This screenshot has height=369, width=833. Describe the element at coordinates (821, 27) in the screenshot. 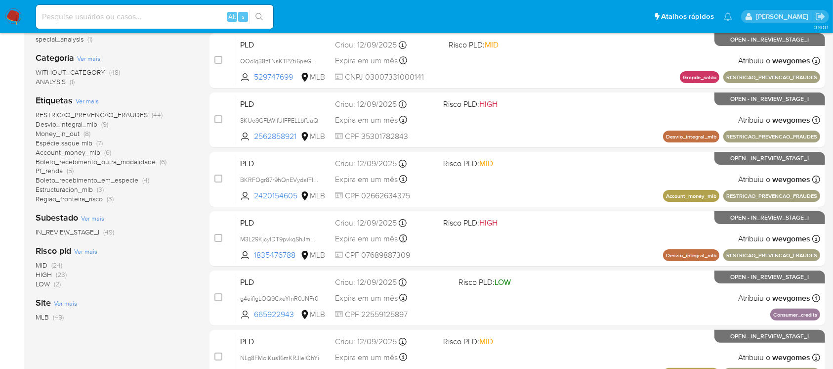

I see `span: 3.160.1` at that location.